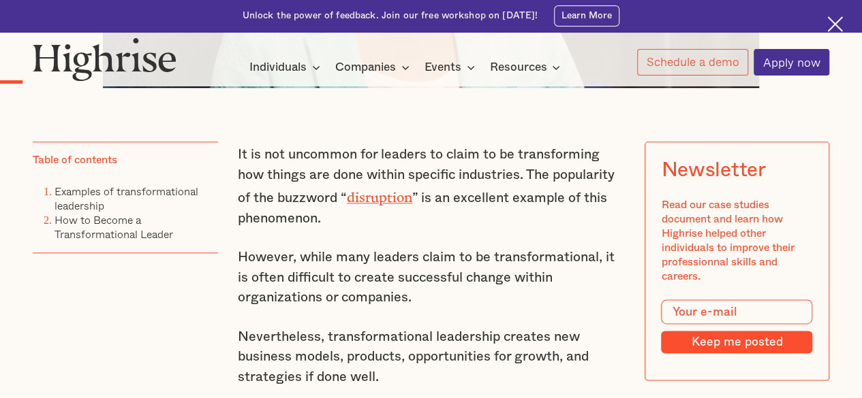 Image resolution: width=862 pixels, height=398 pixels. I want to click on p: It is not uncommon for leaders to claim to be transforming how things are done within specific in..., so click(431, 187).